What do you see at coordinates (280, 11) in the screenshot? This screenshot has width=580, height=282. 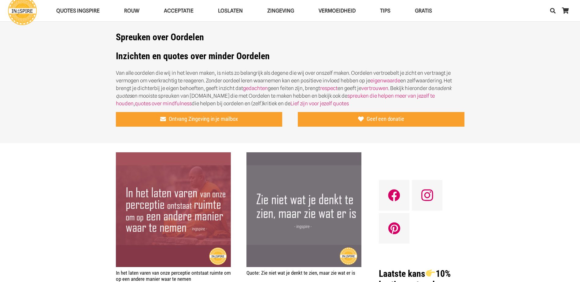 I see `span: Zingeving` at bounding box center [280, 11].